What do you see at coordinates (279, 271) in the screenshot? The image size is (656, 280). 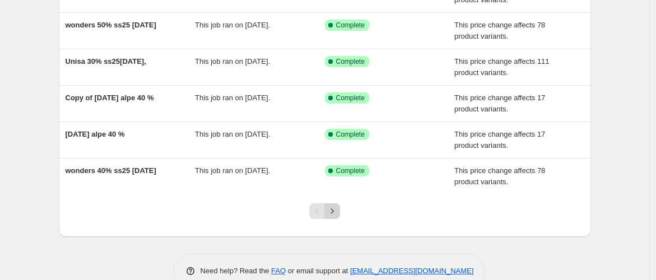 I see `a: FAQ` at bounding box center [279, 271].